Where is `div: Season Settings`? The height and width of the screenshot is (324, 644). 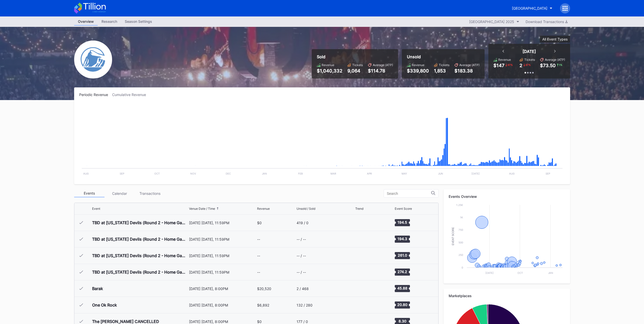
div: Season Settings is located at coordinates (138, 21).